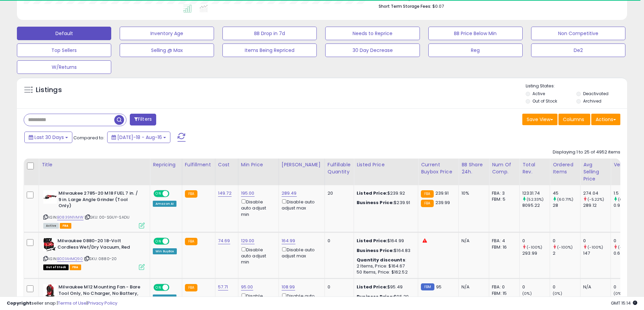 The width and height of the screenshot is (644, 310). What do you see at coordinates (49, 90) in the screenshot?
I see `h5: Listings` at bounding box center [49, 90].